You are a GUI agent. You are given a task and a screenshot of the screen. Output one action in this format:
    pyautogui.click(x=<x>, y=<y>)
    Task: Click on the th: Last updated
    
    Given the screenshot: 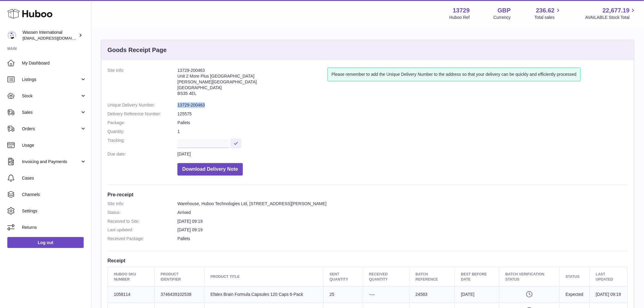 What is the action you would take?
    pyautogui.click(x=608, y=277)
    